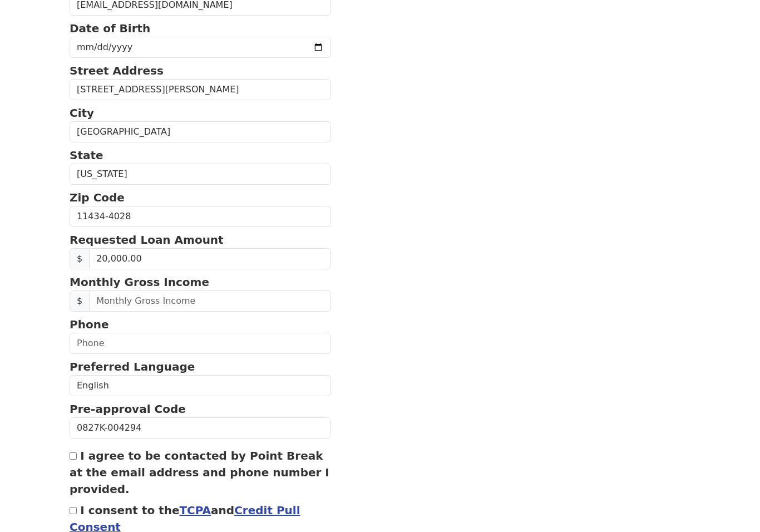 The image size is (760, 532). I want to click on input: Zip Code, so click(201, 217).